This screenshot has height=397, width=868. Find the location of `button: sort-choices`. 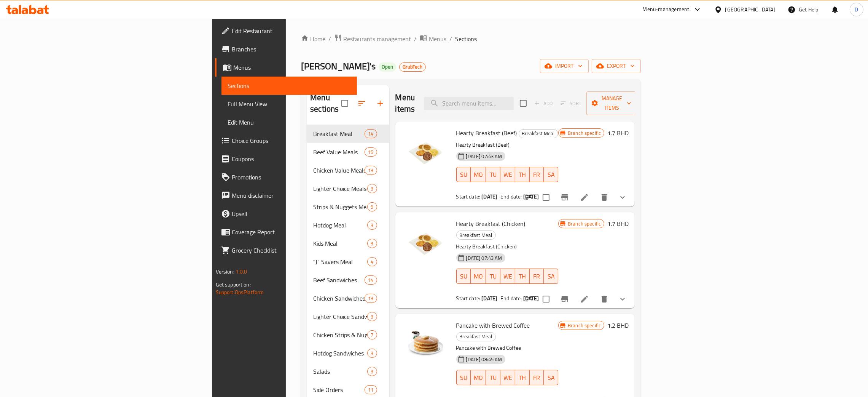

button: sort-choices is located at coordinates (529, 299).